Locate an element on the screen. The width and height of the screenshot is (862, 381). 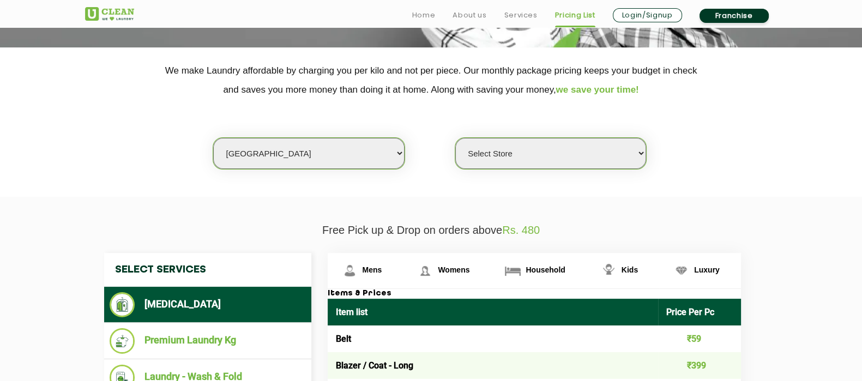
a: Home is located at coordinates (424, 15).